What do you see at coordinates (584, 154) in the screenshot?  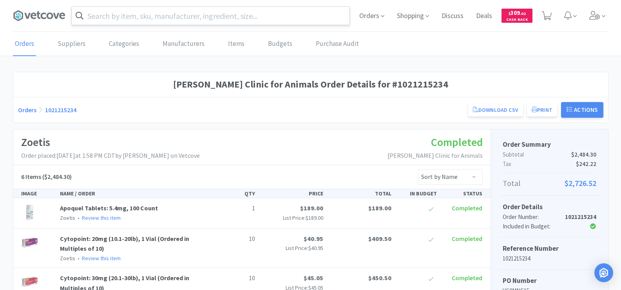 I see `span: $2,484.30` at bounding box center [584, 154].